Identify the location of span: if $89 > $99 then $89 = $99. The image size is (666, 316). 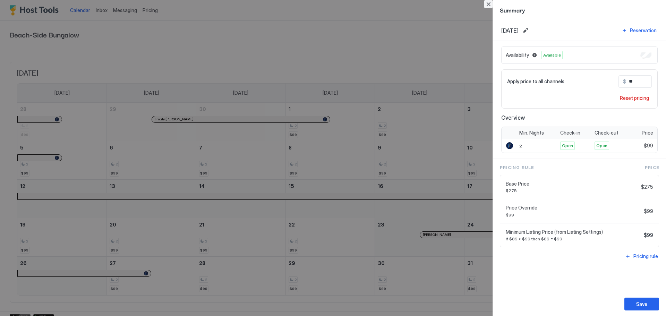
(573, 239).